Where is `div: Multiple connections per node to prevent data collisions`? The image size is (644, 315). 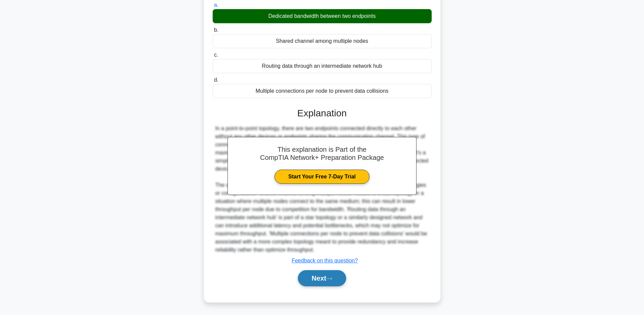 div: Multiple connections per node to prevent data collisions is located at coordinates (322, 91).